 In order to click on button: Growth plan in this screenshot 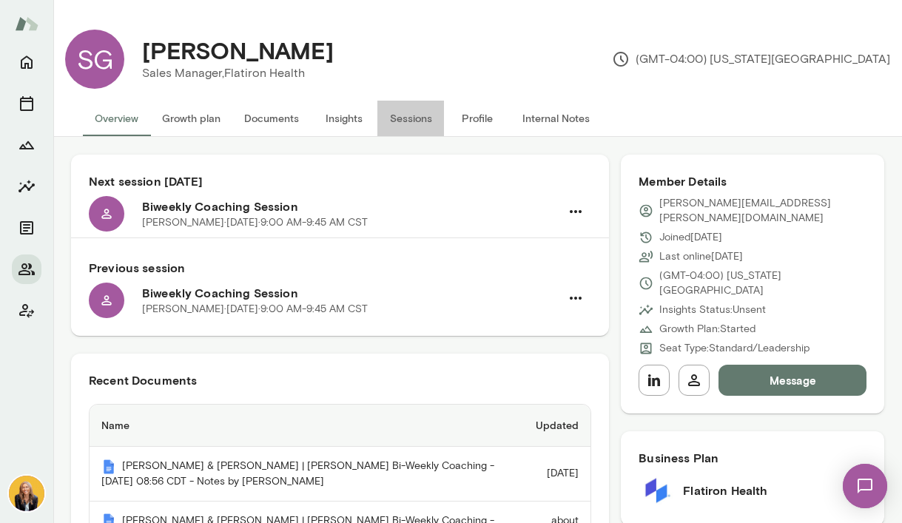, I will do `click(191, 118)`.